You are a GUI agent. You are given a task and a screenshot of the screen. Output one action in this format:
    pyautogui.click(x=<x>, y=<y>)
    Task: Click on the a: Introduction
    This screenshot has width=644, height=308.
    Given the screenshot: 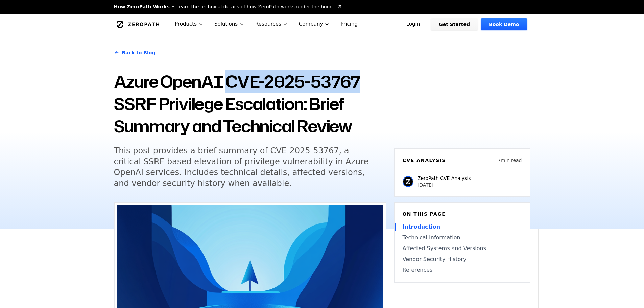 What is the action you would take?
    pyautogui.click(x=462, y=227)
    